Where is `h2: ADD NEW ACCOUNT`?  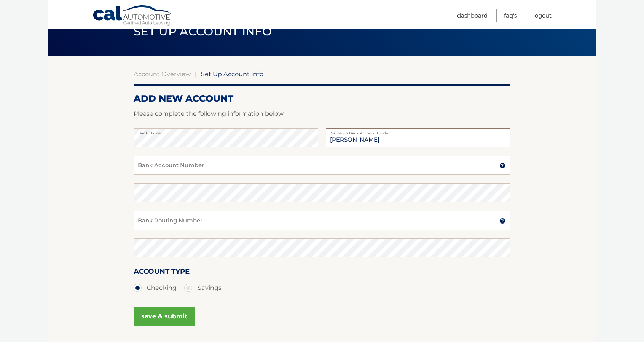
h2: ADD NEW ACCOUNT is located at coordinates (322, 99).